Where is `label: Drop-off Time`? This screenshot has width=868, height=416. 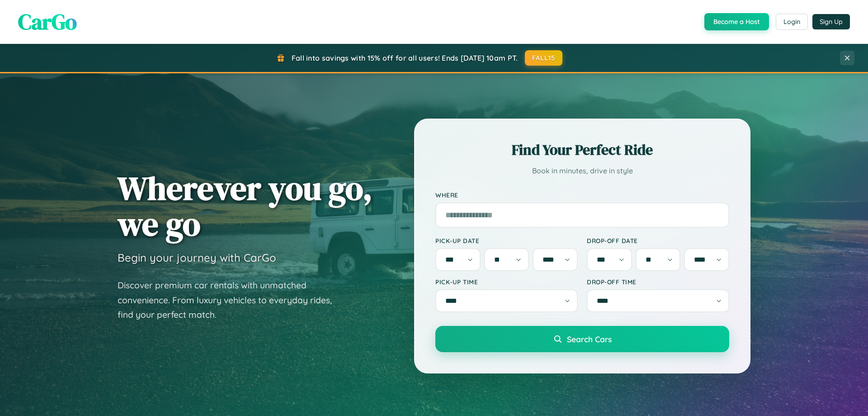
label: Drop-off Time is located at coordinates (658, 281).